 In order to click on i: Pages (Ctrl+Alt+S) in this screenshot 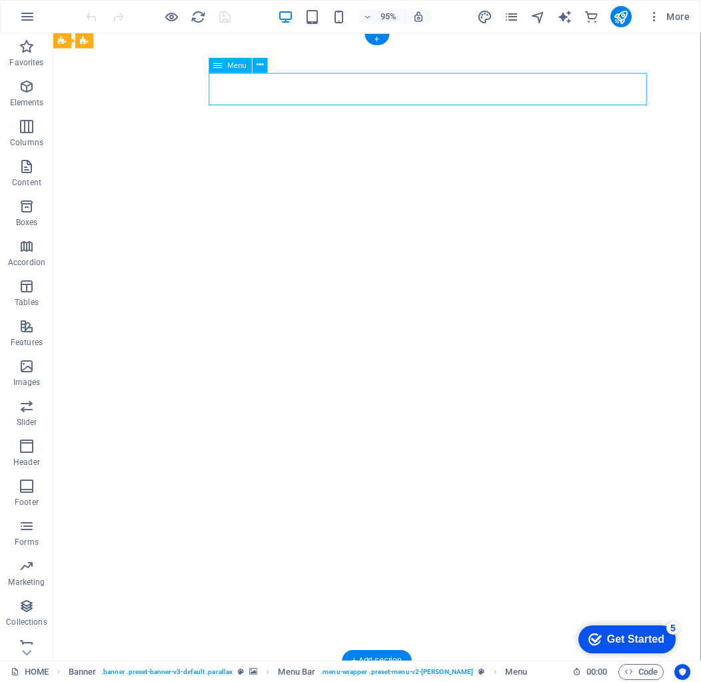, I will do `click(511, 17)`.